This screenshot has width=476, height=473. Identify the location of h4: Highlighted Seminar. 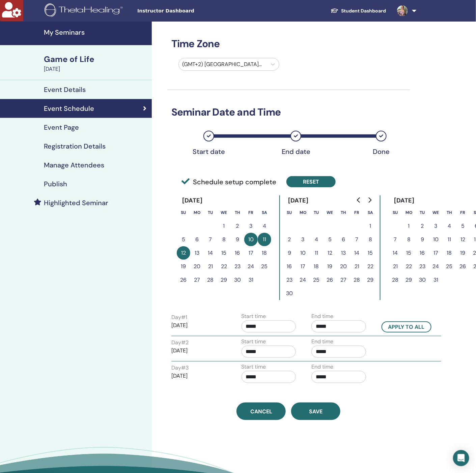
(76, 203).